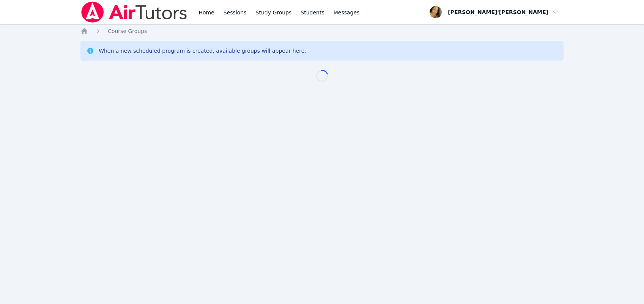 The image size is (644, 304). I want to click on a: Course Groups, so click(127, 31).